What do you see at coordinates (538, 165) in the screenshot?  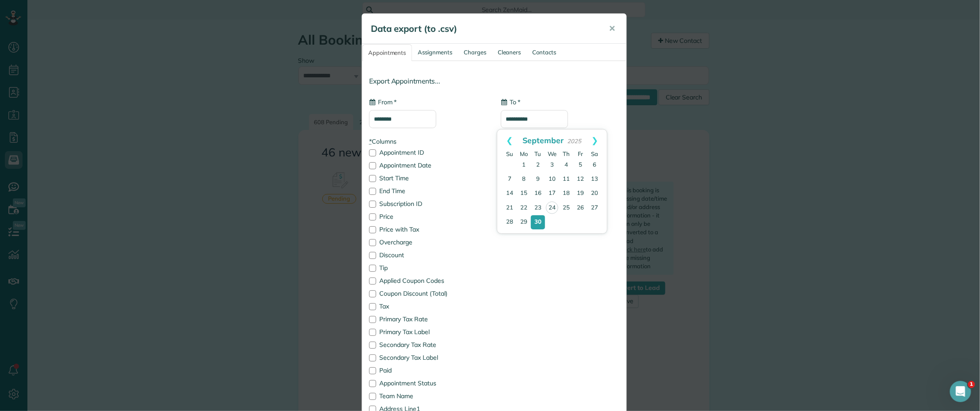 I see `a: 2` at bounding box center [538, 165].